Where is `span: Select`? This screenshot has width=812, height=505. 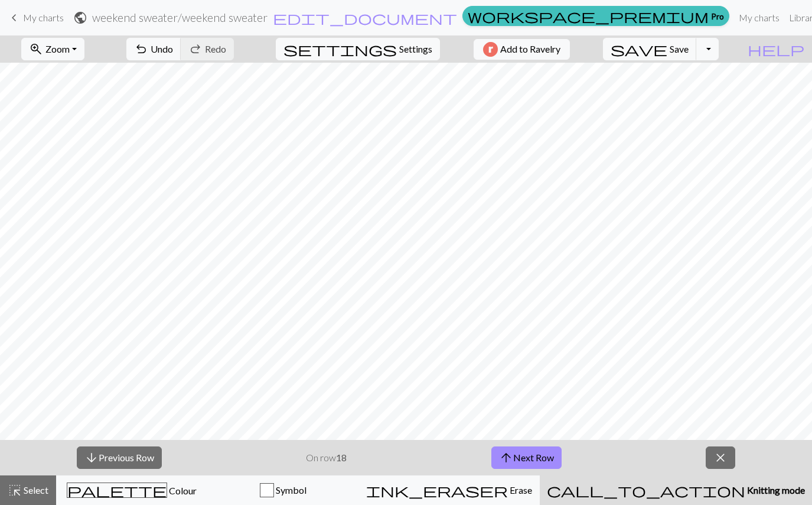
span: Select is located at coordinates (35, 489).